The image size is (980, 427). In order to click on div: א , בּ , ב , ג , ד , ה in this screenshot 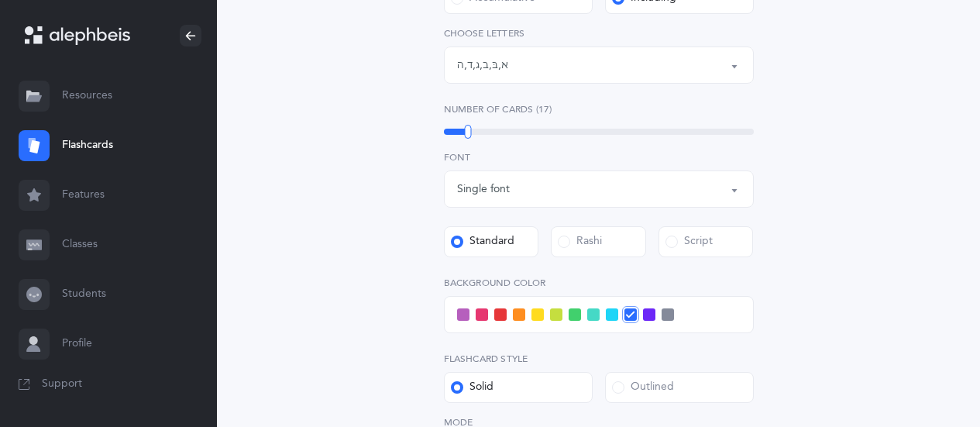, I will do `click(482, 66)`.